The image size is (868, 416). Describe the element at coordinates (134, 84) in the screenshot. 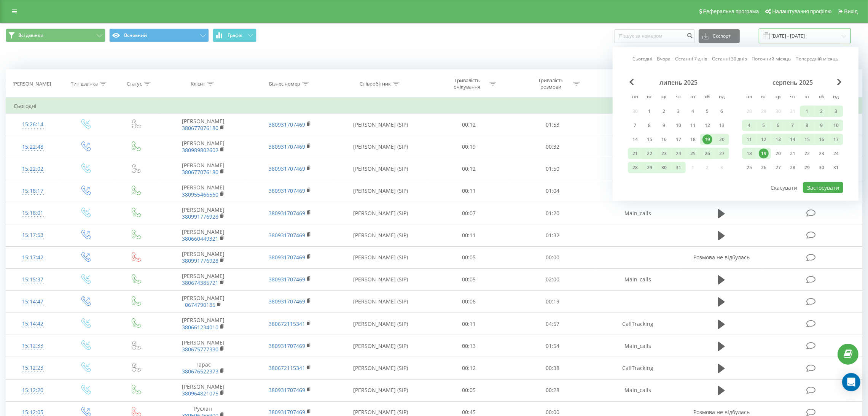

I see `div: Статус` at that location.